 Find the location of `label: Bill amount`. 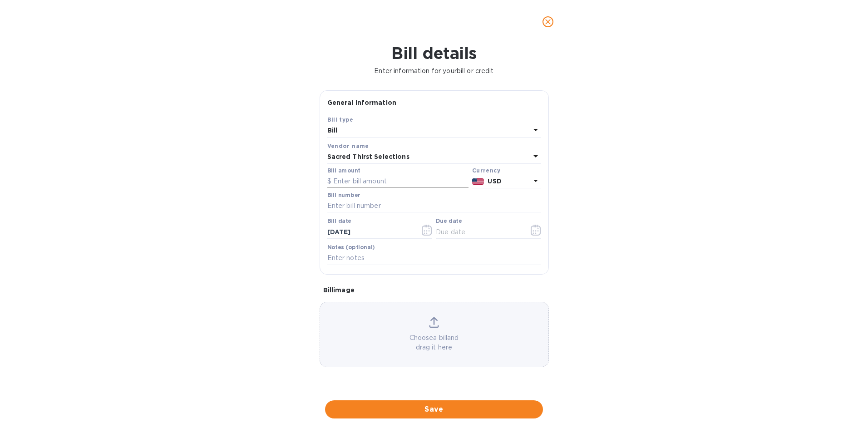

label: Bill amount is located at coordinates (343, 171).